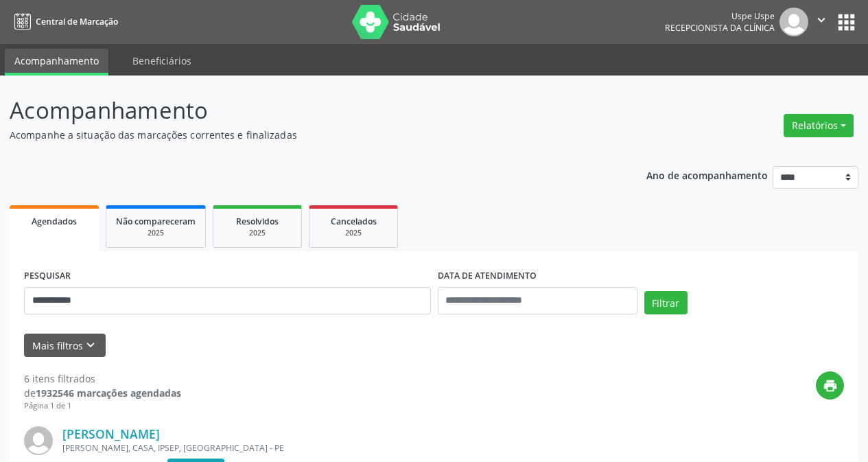 The height and width of the screenshot is (462, 868). I want to click on button: print, so click(829, 385).